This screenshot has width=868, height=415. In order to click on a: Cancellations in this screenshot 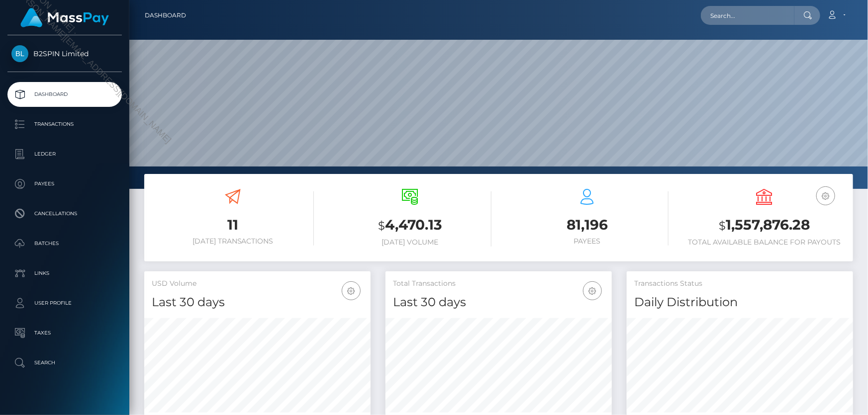, I will do `click(65, 214)`.